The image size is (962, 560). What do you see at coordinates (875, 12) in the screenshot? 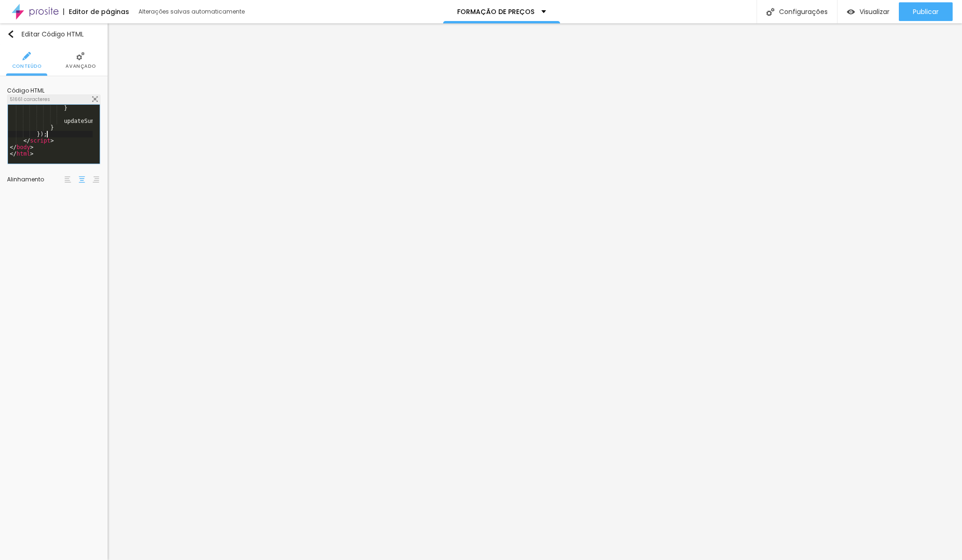
I see `span: Visualizar` at bounding box center [875, 12].